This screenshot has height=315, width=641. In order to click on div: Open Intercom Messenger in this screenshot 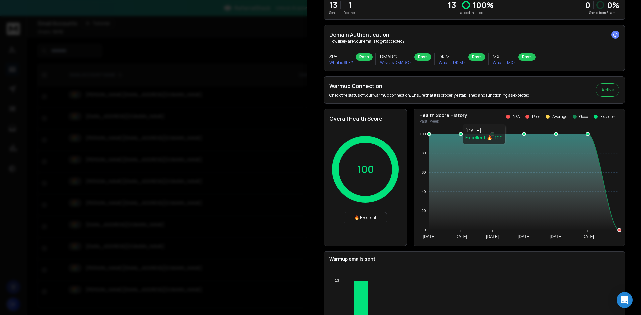, I will do `click(624, 300)`.